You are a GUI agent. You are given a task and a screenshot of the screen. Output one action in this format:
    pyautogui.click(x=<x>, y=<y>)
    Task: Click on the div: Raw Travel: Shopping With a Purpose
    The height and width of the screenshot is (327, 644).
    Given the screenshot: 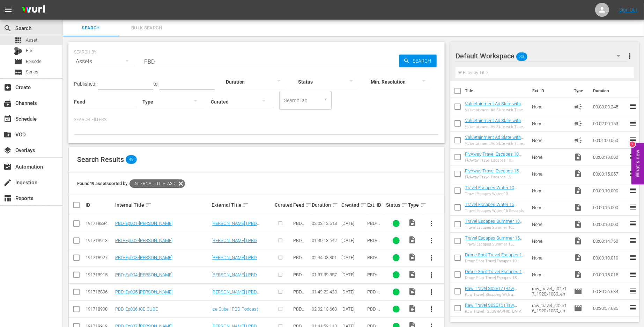 What is the action you would take?
    pyautogui.click(x=496, y=294)
    